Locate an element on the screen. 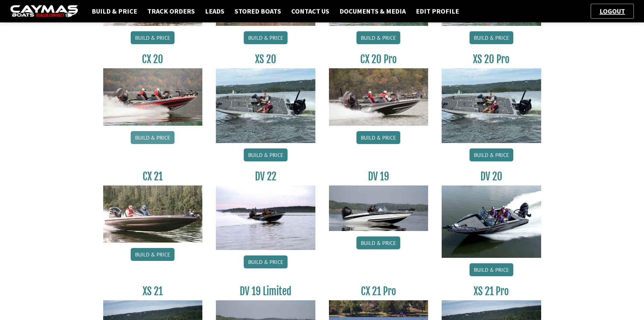 The width and height of the screenshot is (644, 320). img: CX-20_thumbnail.jpg is located at coordinates (153, 97).